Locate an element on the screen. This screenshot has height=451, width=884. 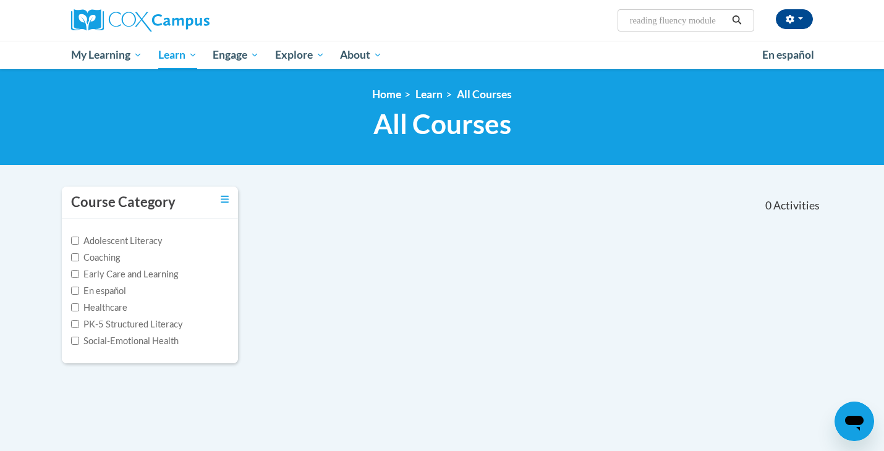
span: My Learning is located at coordinates (106, 55).